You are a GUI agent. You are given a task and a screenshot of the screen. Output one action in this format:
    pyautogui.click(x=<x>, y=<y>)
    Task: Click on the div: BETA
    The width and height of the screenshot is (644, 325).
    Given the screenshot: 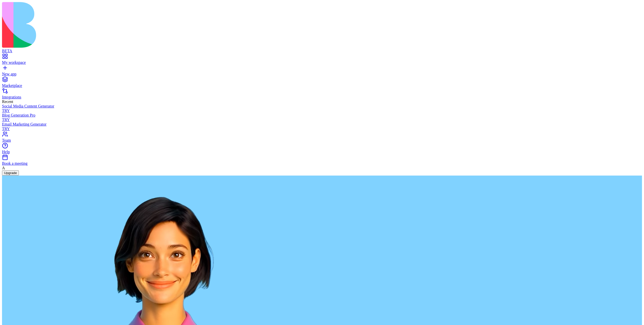 What is the action you would take?
    pyautogui.click(x=322, y=51)
    